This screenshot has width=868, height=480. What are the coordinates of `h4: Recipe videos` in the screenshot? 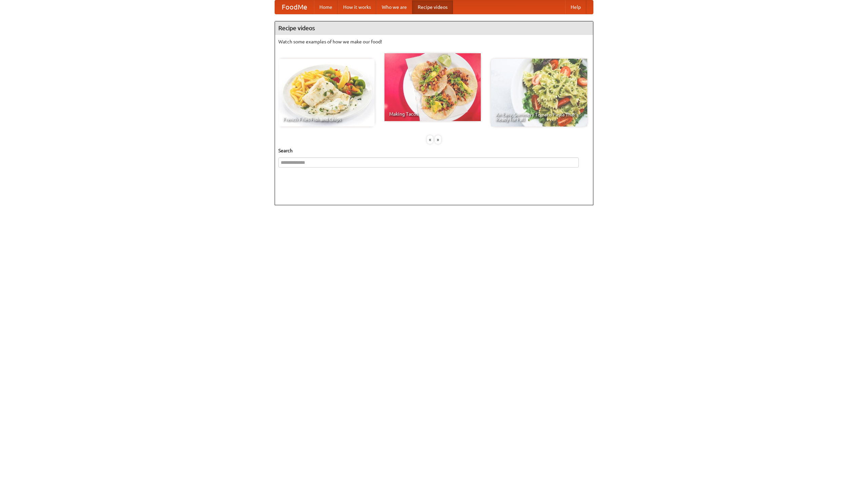 It's located at (434, 28).